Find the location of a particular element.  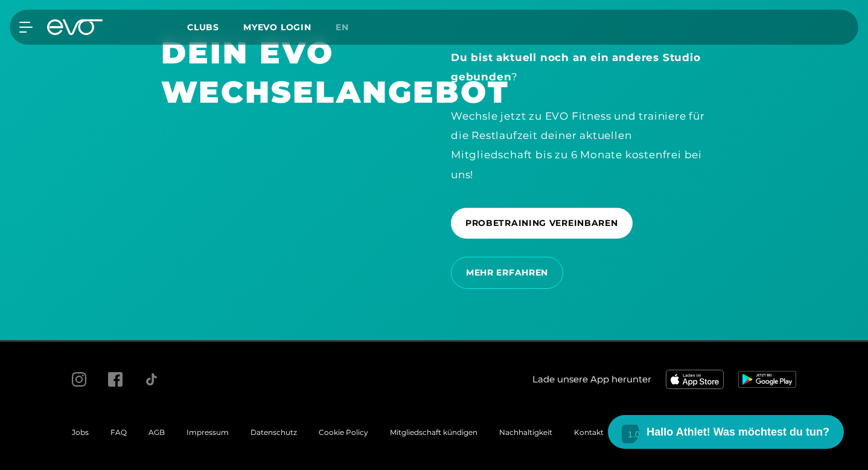

a: AGB is located at coordinates (156, 432).